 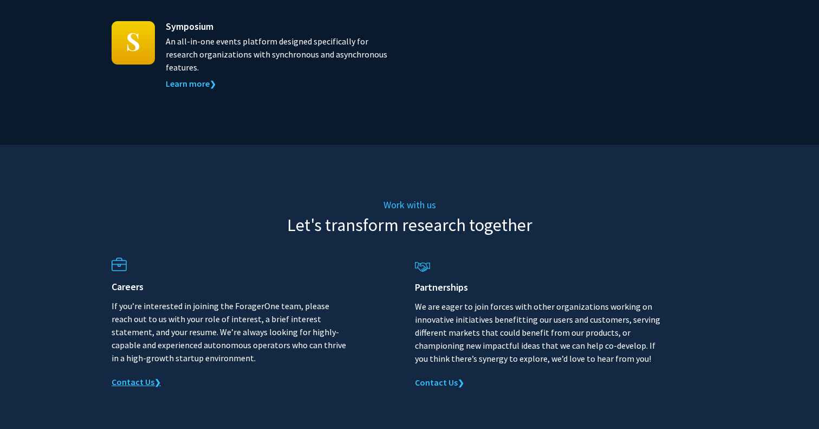 I want to click on p: An all-in-one events platform designed specifically for research organizations with synchronous a..., so click(x=282, y=54).